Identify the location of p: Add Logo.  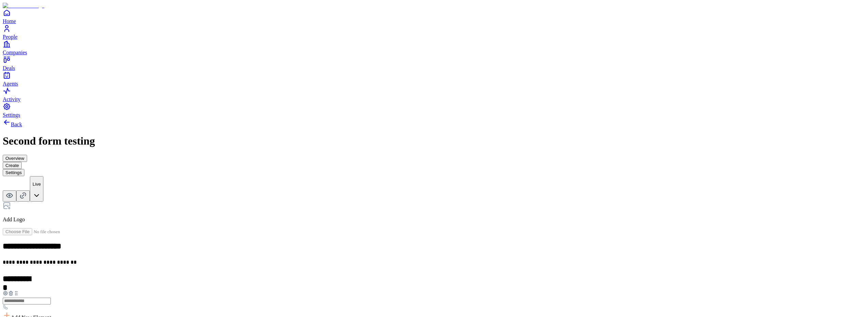
(434, 220).